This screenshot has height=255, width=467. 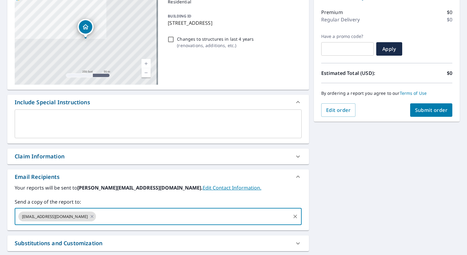 What do you see at coordinates (158, 188) in the screenshot?
I see `label: Your reports will be sent to` at bounding box center [158, 188].